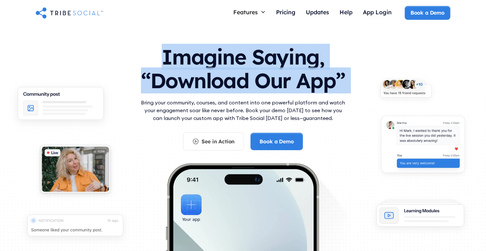  I want to click on img: An illustration of Community Feed, so click(61, 106).